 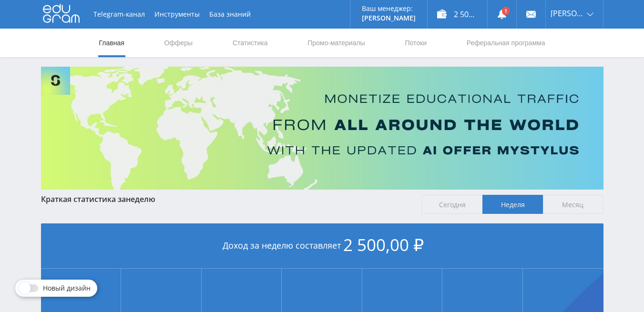 What do you see at coordinates (506, 43) in the screenshot?
I see `a: Реферальная программа` at bounding box center [506, 43].